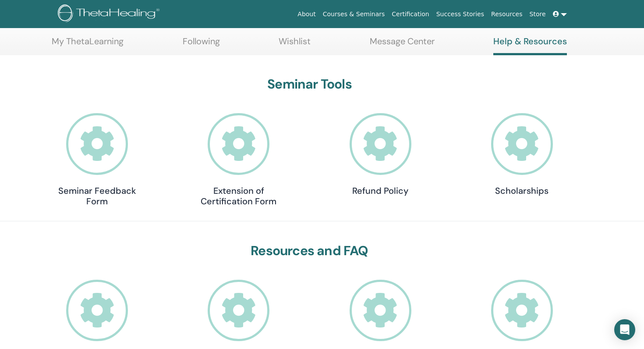 The image size is (644, 349). Describe the element at coordinates (460, 14) in the screenshot. I see `a: Success Stories` at that location.